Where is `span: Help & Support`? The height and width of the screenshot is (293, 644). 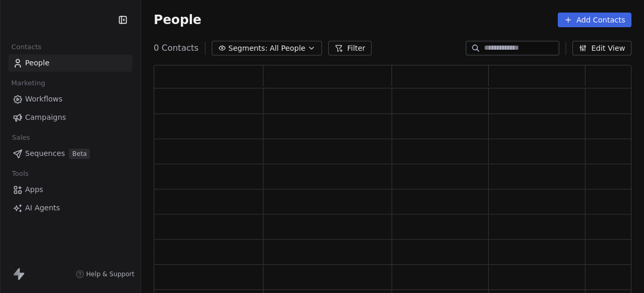
span: Help & Support is located at coordinates (111, 274).